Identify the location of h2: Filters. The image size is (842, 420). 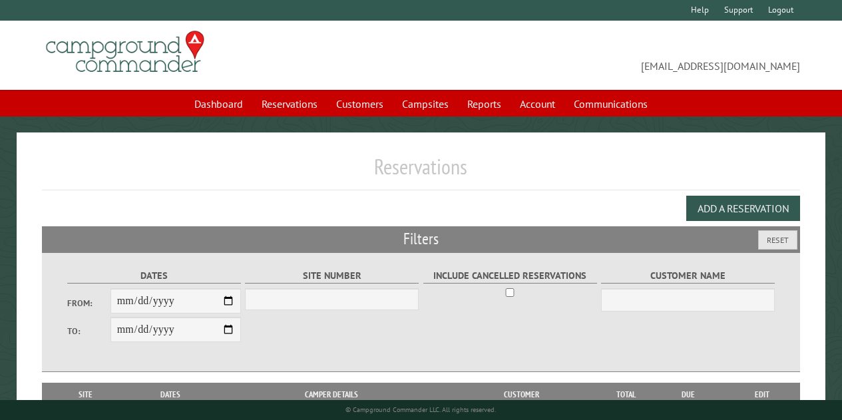
(421, 239).